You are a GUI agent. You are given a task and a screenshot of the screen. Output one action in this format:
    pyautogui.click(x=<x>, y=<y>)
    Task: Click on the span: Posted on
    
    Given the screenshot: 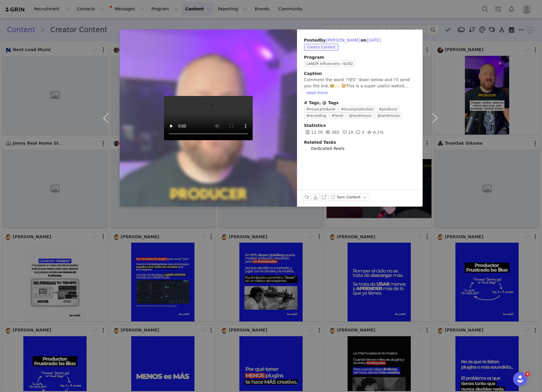 What is the action you would take?
    pyautogui.click(x=343, y=40)
    